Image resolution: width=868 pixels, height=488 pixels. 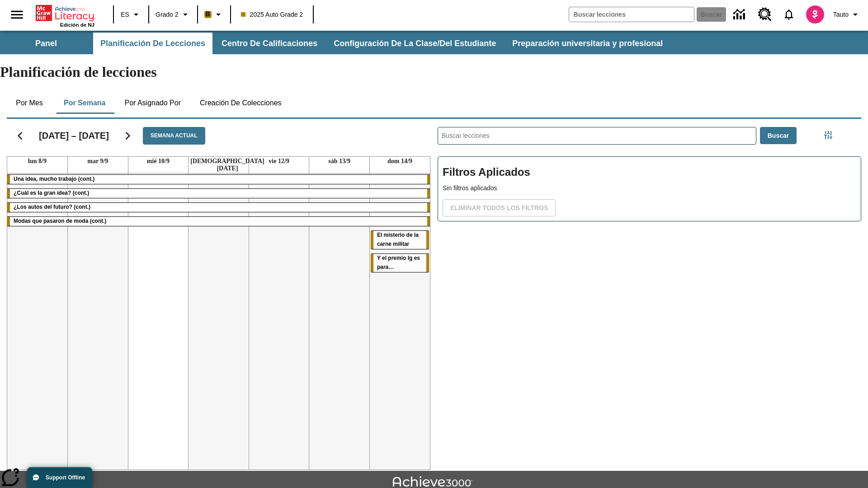 I want to click on span: Edición de NJ, so click(x=77, y=25).